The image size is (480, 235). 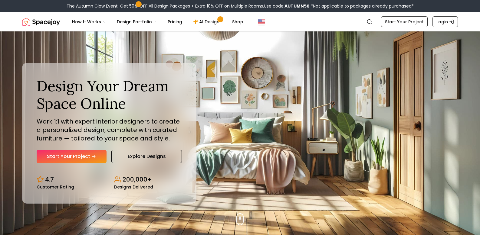 What do you see at coordinates (240, 6) in the screenshot?
I see `div: The Autumn Glow Event-Get 50% OFF All Design Packages + Extra 10% OFF on Multiple Rooms.` at bounding box center [240, 6].